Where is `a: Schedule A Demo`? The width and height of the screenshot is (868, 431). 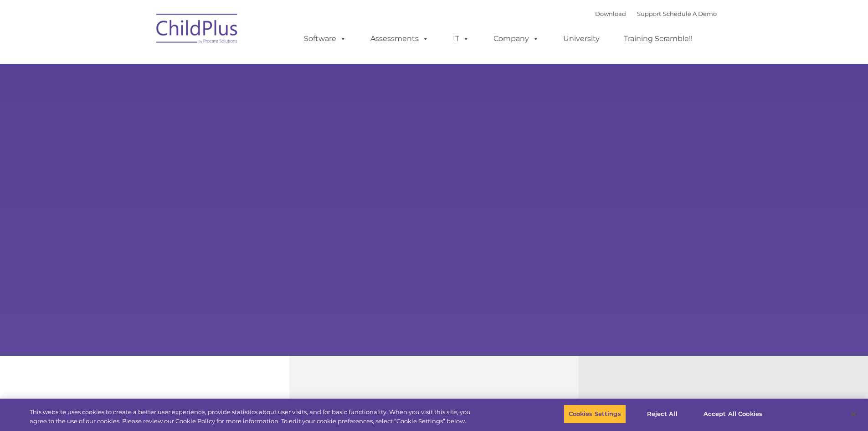 a: Schedule A Demo is located at coordinates (690, 14).